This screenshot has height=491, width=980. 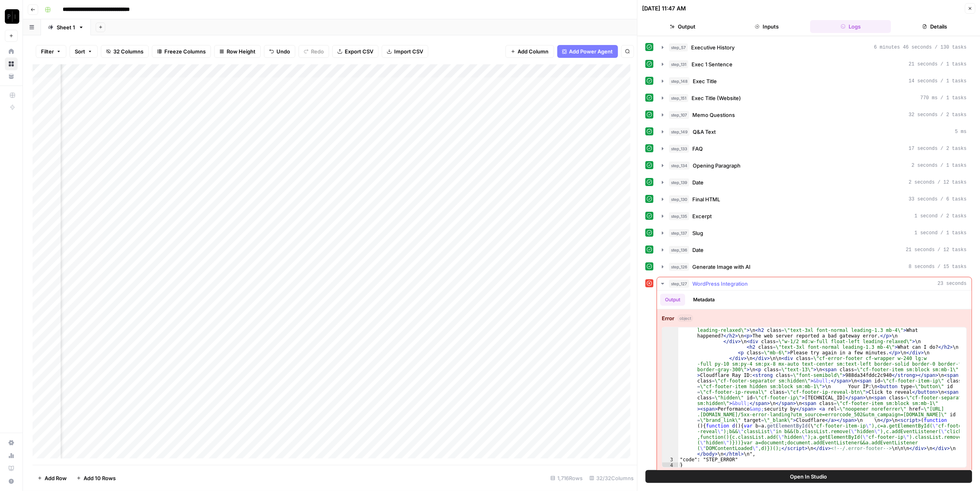 What do you see at coordinates (713, 64) in the screenshot?
I see `span: Exec 1 Sentence` at bounding box center [713, 64].